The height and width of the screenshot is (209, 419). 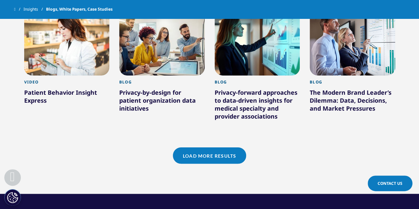 I want to click on a: Blog Privacy-forward approaches to data-driven insights for medical specialty and provider associ..., so click(x=258, y=106).